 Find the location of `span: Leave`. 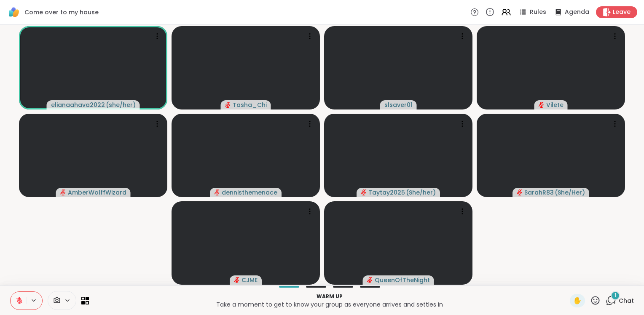

span: Leave is located at coordinates (622, 12).